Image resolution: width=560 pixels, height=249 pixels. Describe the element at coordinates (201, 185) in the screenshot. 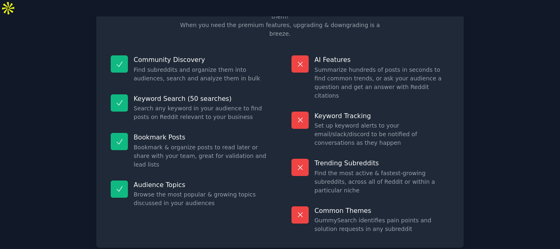

I see `p: Audience Topics` at that location.